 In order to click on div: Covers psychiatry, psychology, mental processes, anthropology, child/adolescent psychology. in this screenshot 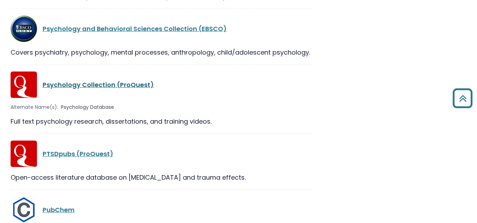, I will do `click(161, 52)`.